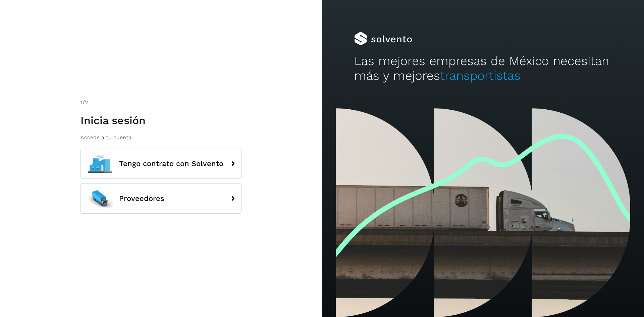  What do you see at coordinates (161, 198) in the screenshot?
I see `button: Proveedores` at bounding box center [161, 198].